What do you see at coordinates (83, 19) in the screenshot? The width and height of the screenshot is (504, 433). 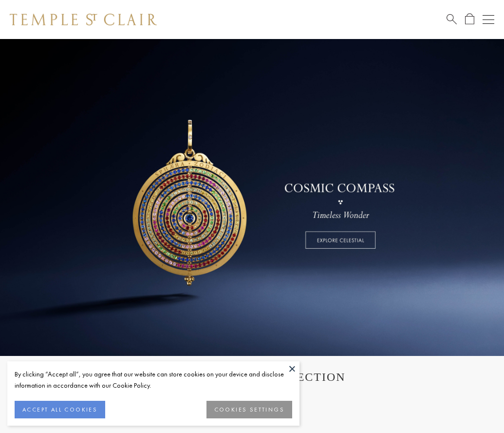 I see `img: Temple St. Clair` at bounding box center [83, 19].